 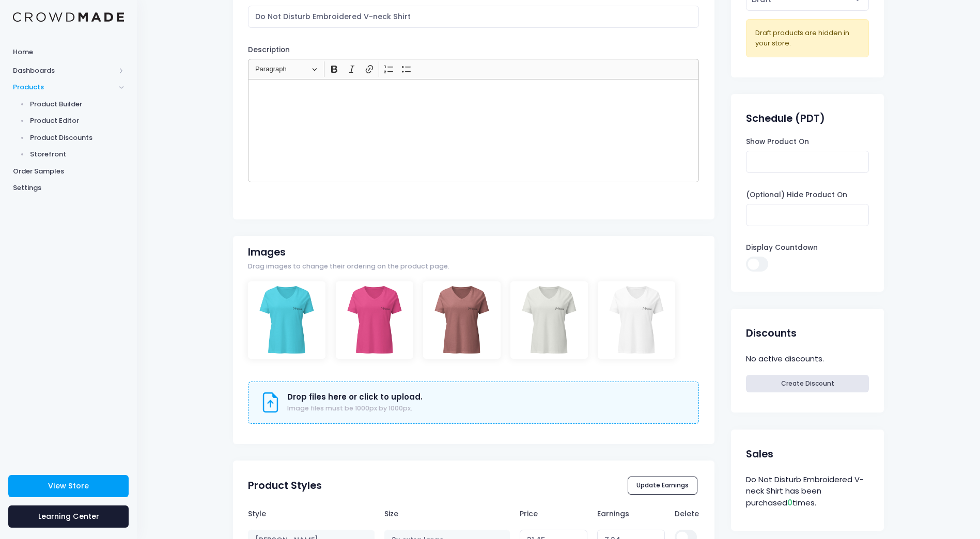 I want to click on h2: Sales, so click(x=760, y=454).